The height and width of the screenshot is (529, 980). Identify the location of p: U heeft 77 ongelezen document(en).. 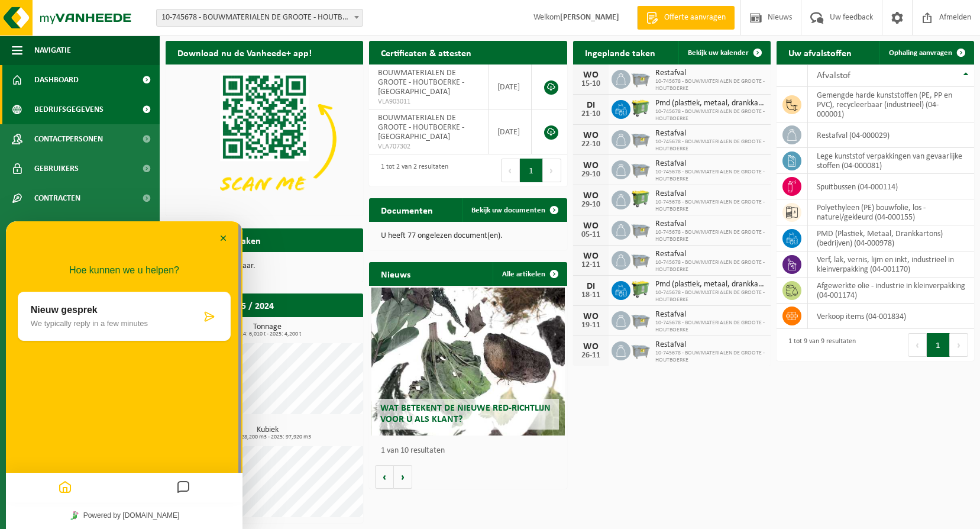
(468, 236).